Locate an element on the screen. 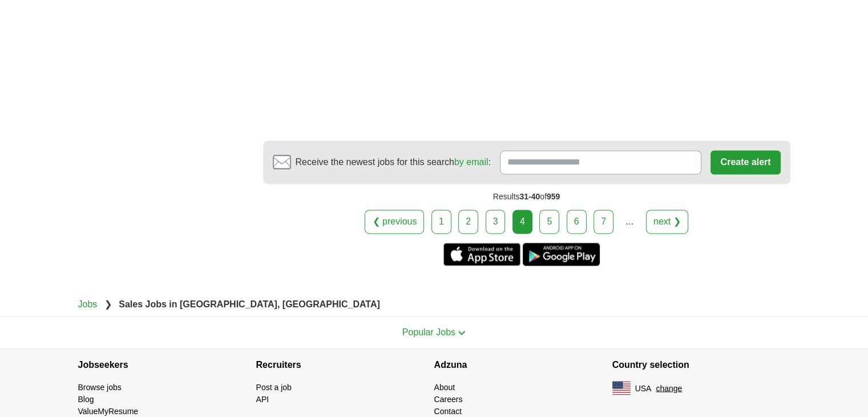  a: Jobs is located at coordinates (88, 304).